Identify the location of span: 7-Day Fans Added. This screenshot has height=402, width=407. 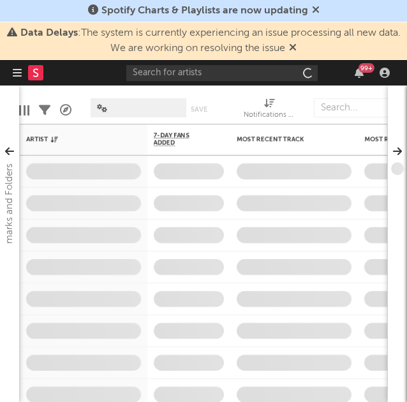
(179, 139).